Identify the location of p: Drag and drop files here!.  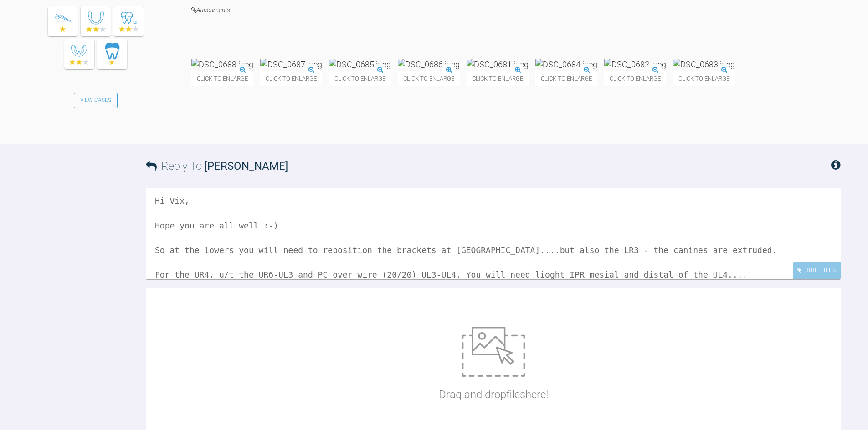
(494, 395).